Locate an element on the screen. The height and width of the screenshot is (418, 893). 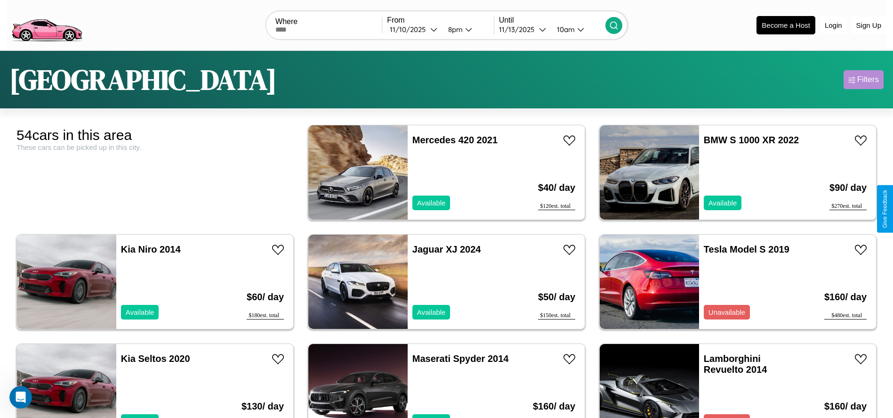
h3: $ 50 / day is located at coordinates (557, 297).